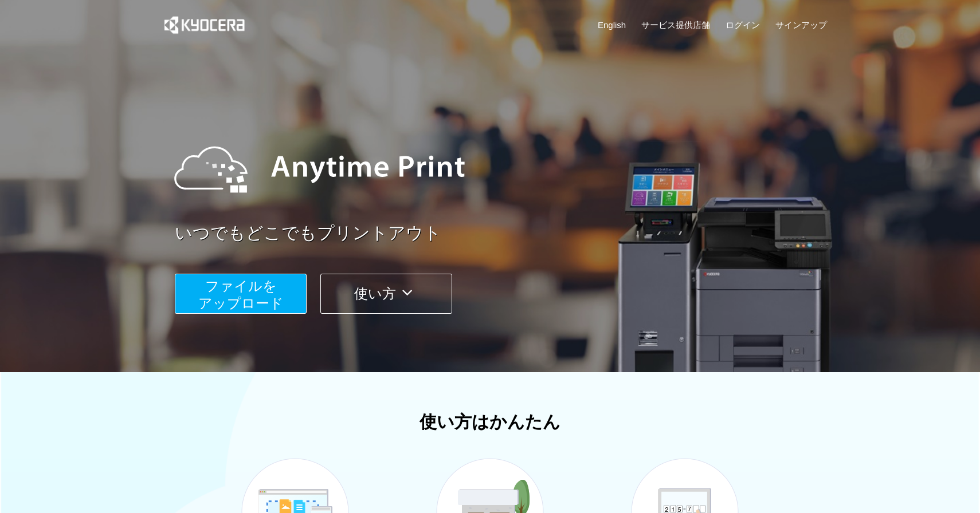 This screenshot has width=980, height=513. What do you see at coordinates (386, 294) in the screenshot?
I see `button: 使い方` at bounding box center [386, 294].